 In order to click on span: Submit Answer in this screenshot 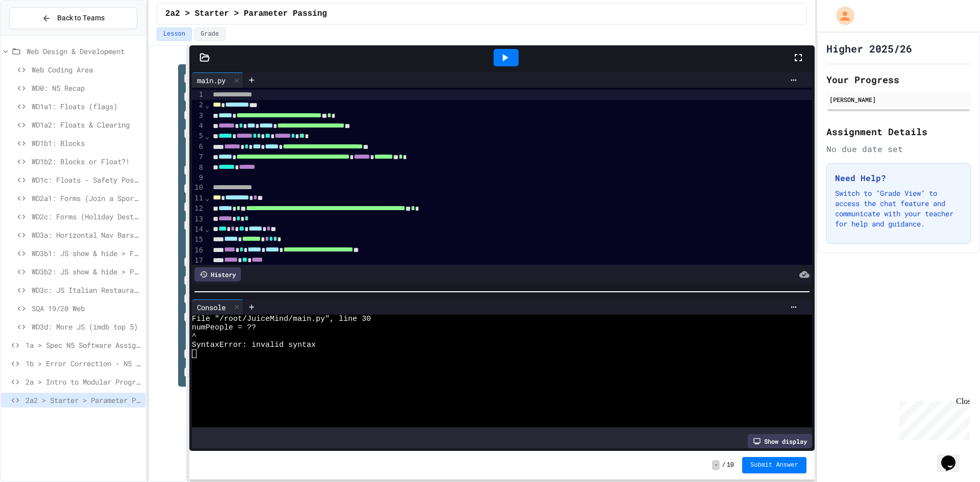, I will do `click(774, 466)`.